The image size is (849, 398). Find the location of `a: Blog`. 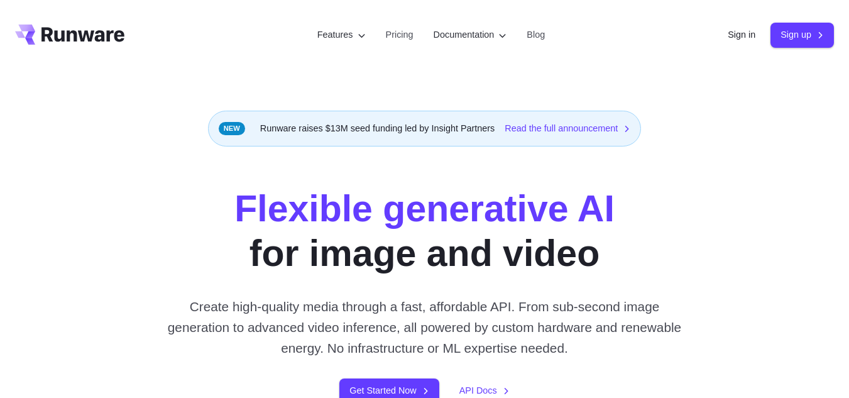

a: Blog is located at coordinates (535, 35).